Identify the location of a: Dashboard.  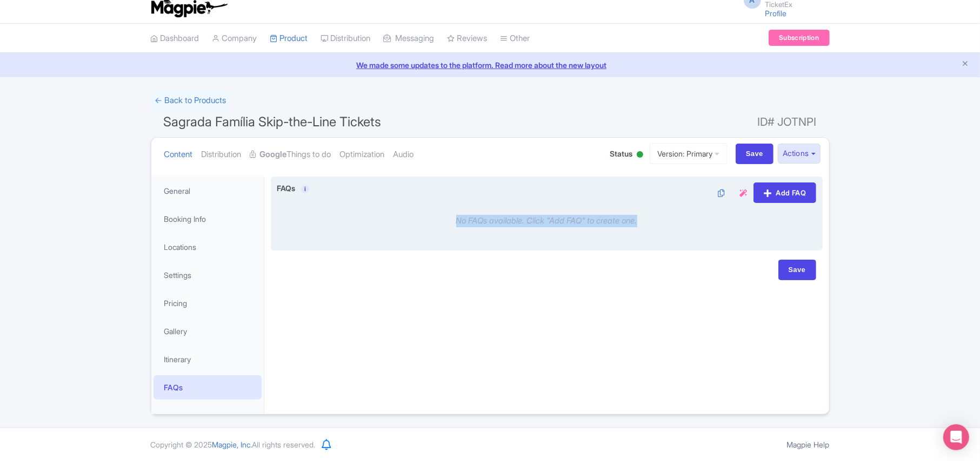
(175, 38).